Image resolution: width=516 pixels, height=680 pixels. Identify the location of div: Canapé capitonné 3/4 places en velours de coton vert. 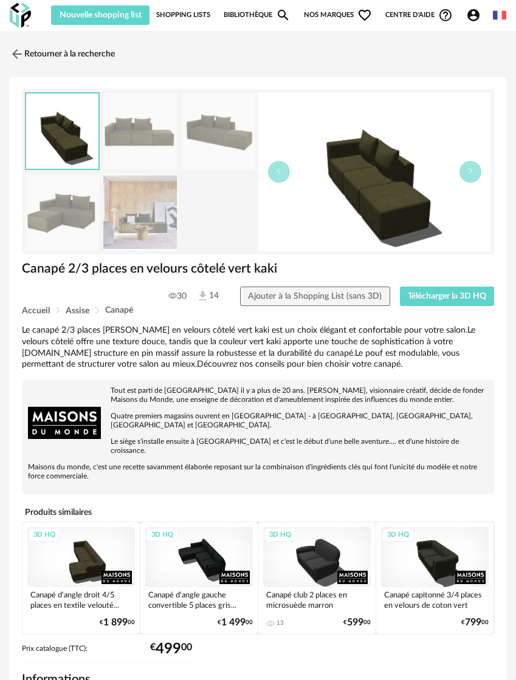
(434, 600).